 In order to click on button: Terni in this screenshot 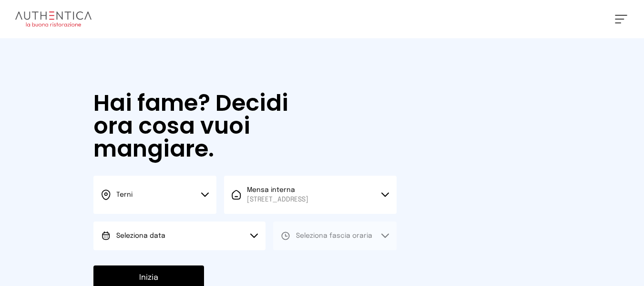, I will do `click(155, 195)`.